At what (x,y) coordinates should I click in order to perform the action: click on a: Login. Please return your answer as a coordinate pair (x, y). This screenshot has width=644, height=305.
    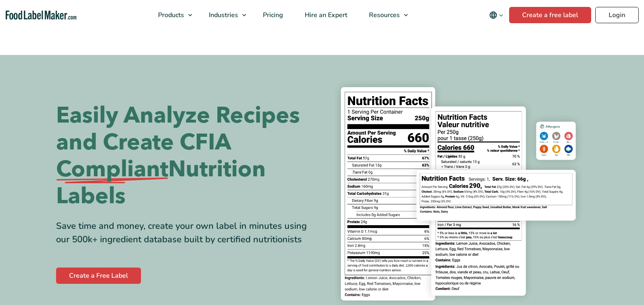
    Looking at the image, I should click on (617, 15).